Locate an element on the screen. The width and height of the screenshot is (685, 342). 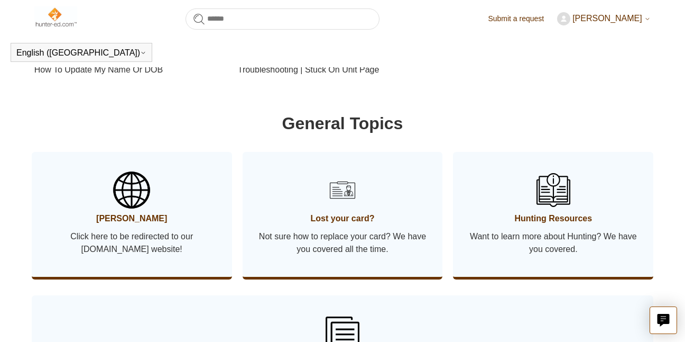
img: 01HZPCYSN9AJKKHAEXNV8VQ106 is located at coordinates (554, 190).